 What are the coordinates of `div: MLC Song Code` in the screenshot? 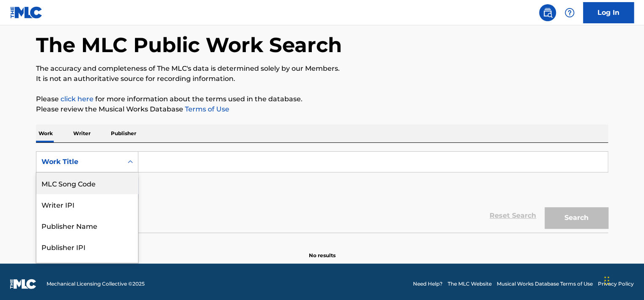 It's located at (87, 183).